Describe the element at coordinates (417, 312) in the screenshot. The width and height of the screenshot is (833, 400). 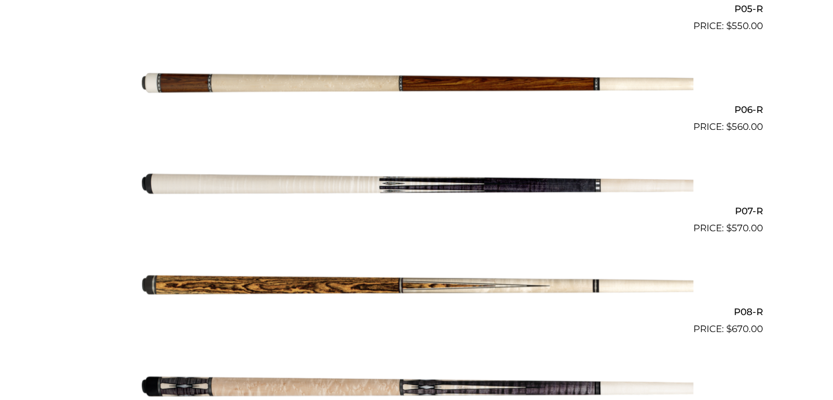
I see `h2: P08-R` at that location.